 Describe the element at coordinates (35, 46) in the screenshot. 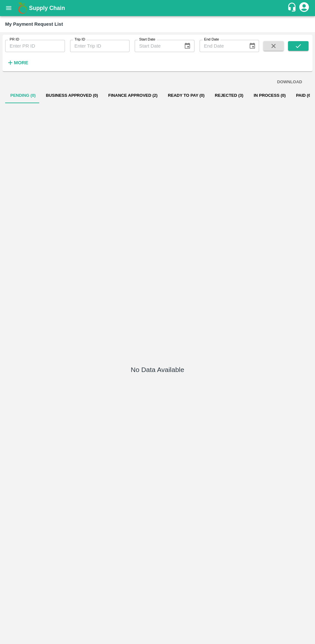

I see `input: Enter PR ID` at that location.